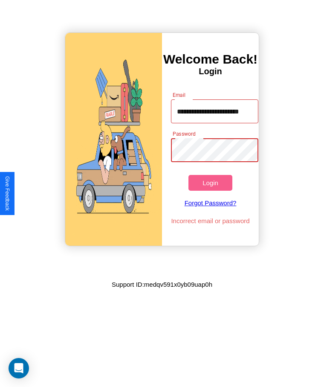 The image size is (324, 387). What do you see at coordinates (210, 59) in the screenshot?
I see `h3: Welcome Back!` at bounding box center [210, 59].